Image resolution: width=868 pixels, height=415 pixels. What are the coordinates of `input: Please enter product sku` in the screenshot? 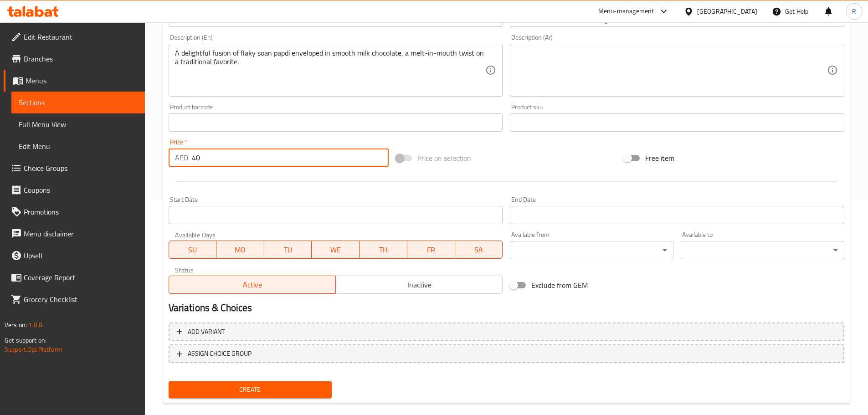 It's located at (677, 122).